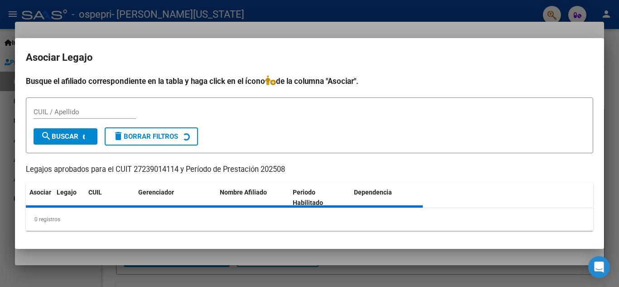 The image size is (619, 287). What do you see at coordinates (118, 136) in the screenshot?
I see `mat-icon: delete` at bounding box center [118, 136].